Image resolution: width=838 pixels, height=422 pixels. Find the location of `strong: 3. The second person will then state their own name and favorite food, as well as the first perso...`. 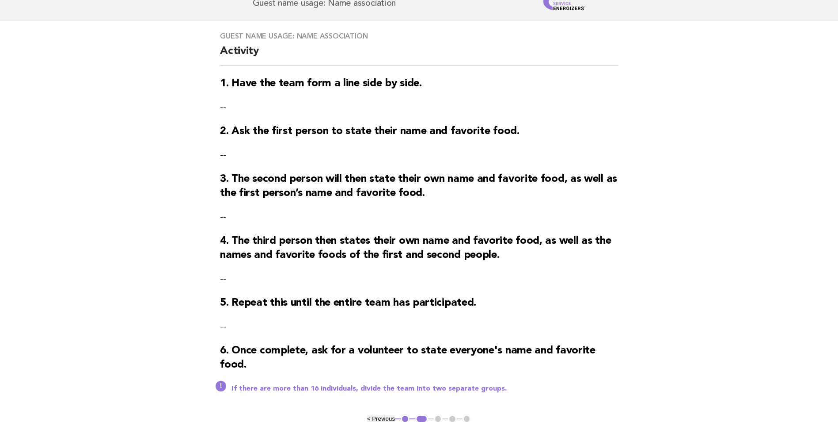

strong: 3. The second person will then state their own name and favorite food, as well as the first perso... is located at coordinates (419, 186).